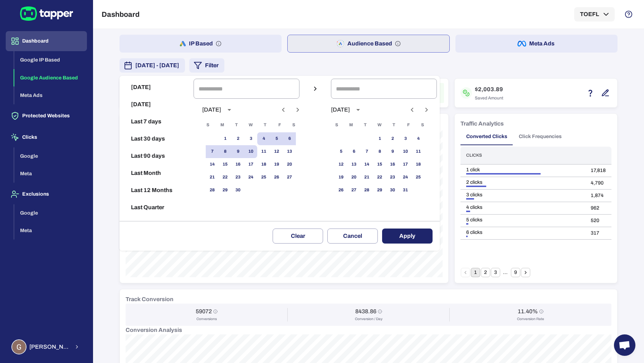  Describe the element at coordinates (156, 225) in the screenshot. I see `button: Reset` at that location.